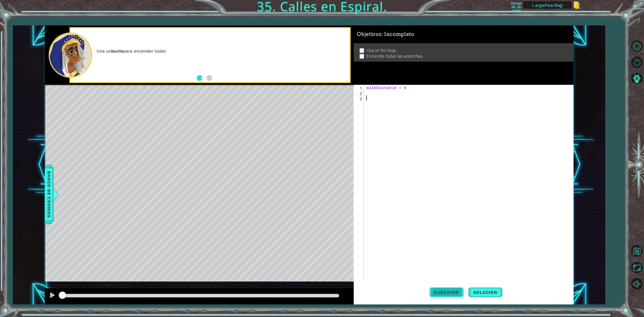 The width and height of the screenshot is (644, 317). What do you see at coordinates (577, 5) in the screenshot?
I see `img: Copy class code` at bounding box center [577, 5].